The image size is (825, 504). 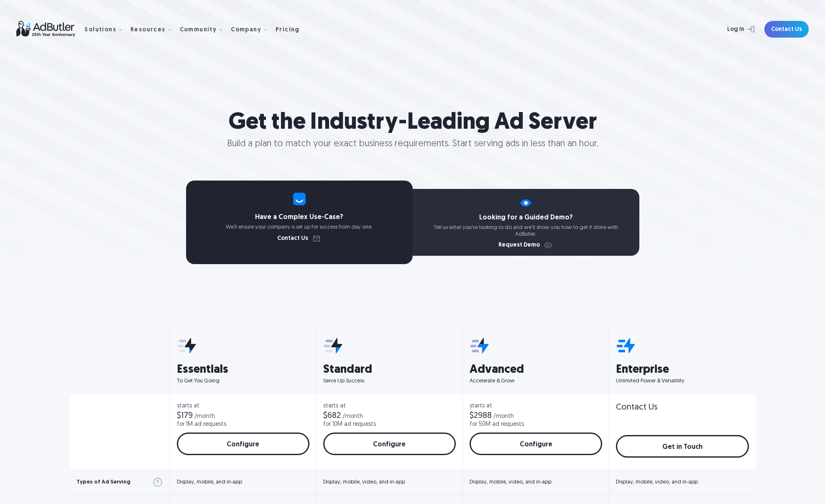 What do you see at coordinates (299, 227) in the screenshot?
I see `p: We’ll ensure your company is set up for success from day one.` at bounding box center [299, 227].